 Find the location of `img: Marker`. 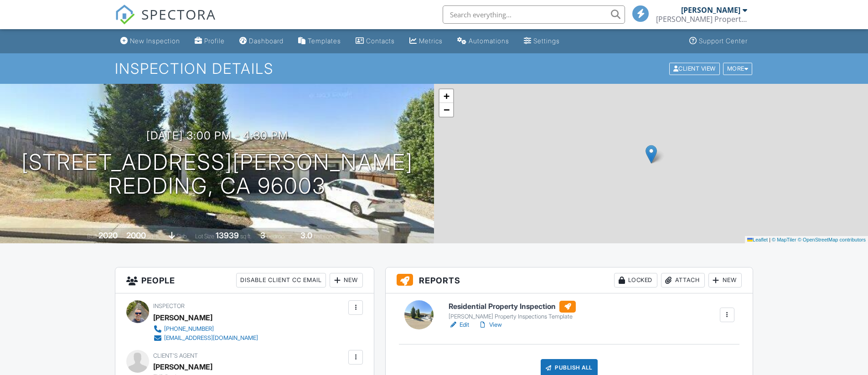

img: Marker is located at coordinates (651, 154).